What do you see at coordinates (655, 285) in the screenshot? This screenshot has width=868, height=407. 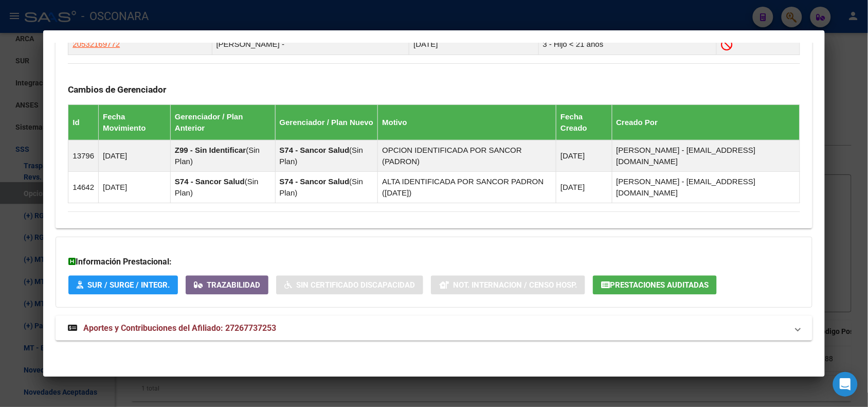 I see `button: Prestaciones Auditadas` at bounding box center [655, 285].